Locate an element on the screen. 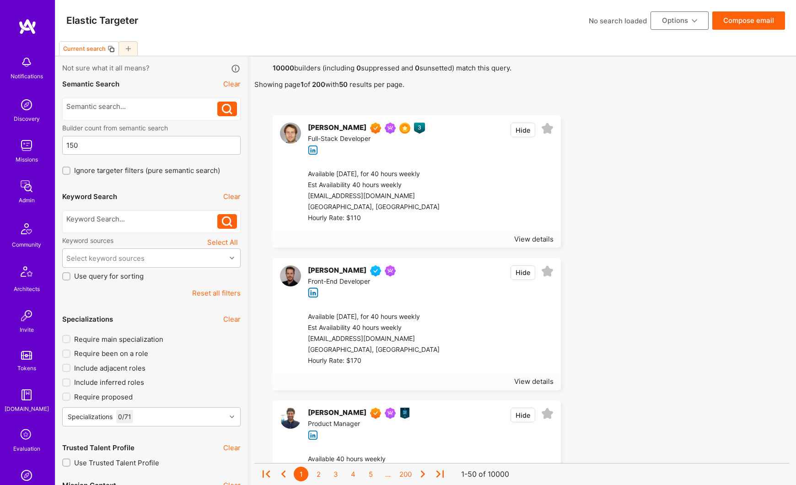  div: 0 / 71 is located at coordinates (124, 416).